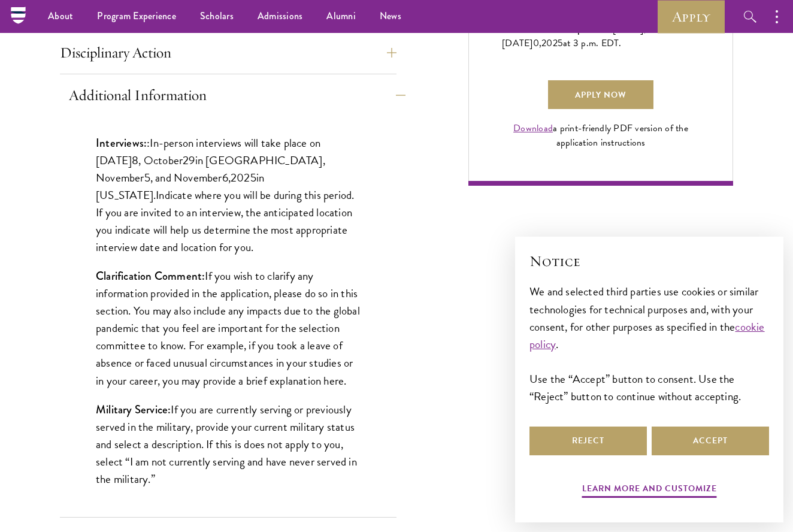 This screenshot has height=532, width=793. What do you see at coordinates (650, 490) in the screenshot?
I see `button: Learn more and customize` at bounding box center [650, 490].